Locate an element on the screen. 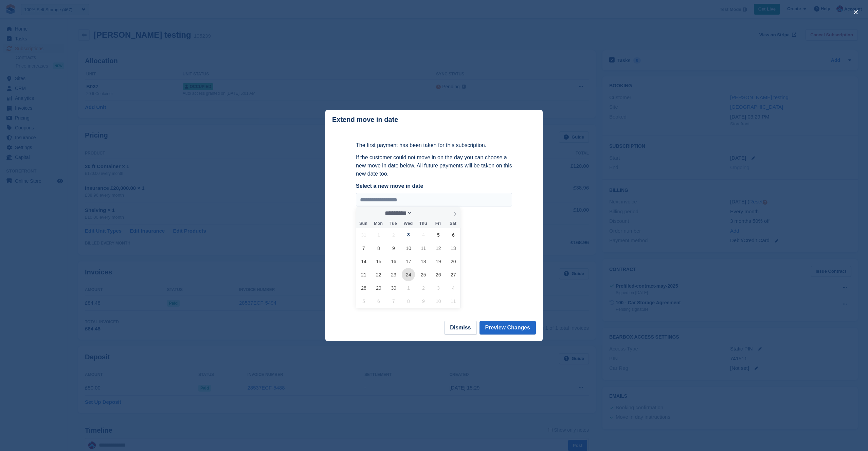  p: If the customer could not move in on the day you can choose a new move in date below. All future ... is located at coordinates (434, 165).